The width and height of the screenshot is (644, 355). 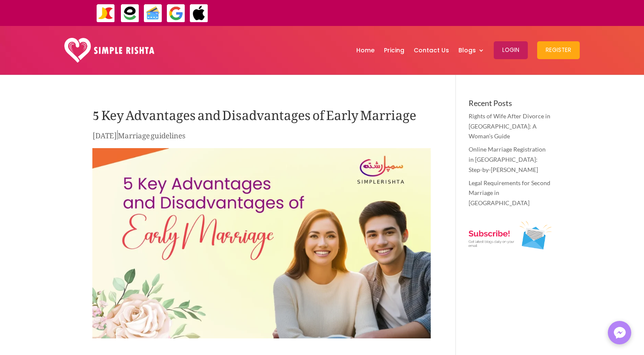 I want to click on img: Advantages of Early Marriage, so click(x=261, y=243).